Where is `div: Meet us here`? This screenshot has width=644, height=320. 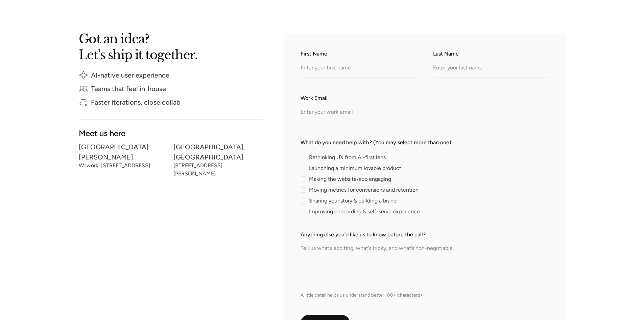
div: Meet us here is located at coordinates (171, 133).